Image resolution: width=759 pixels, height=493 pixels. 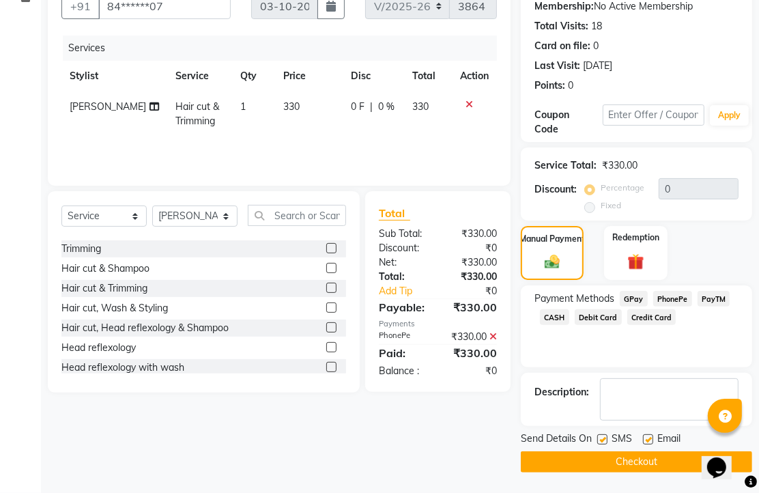 I want to click on div: Sub Total:, so click(x=403, y=233).